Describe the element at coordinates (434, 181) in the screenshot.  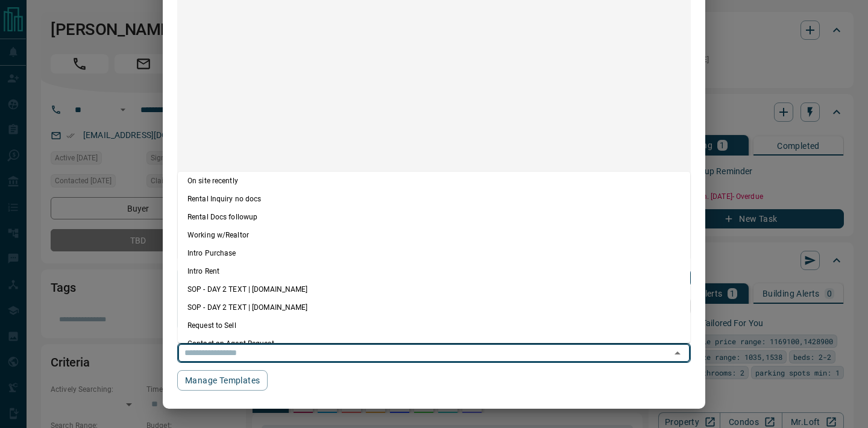
I see `li: On site recently` at that location.